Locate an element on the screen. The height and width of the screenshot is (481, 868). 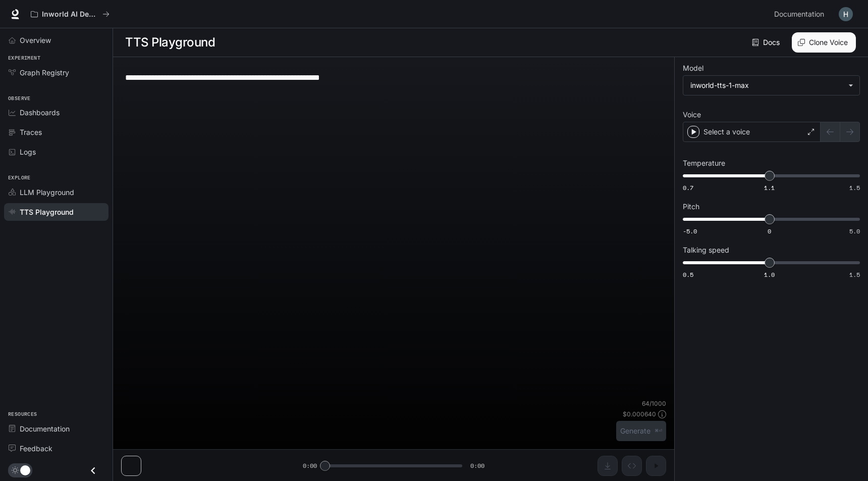
p: Inworld AI Demos is located at coordinates (70, 14).